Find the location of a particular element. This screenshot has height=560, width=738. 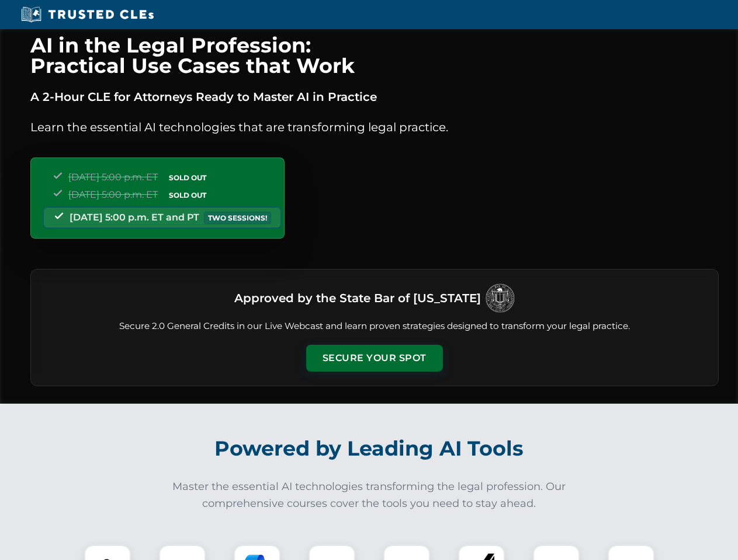

img: Trusted CLEs is located at coordinates (87, 15).